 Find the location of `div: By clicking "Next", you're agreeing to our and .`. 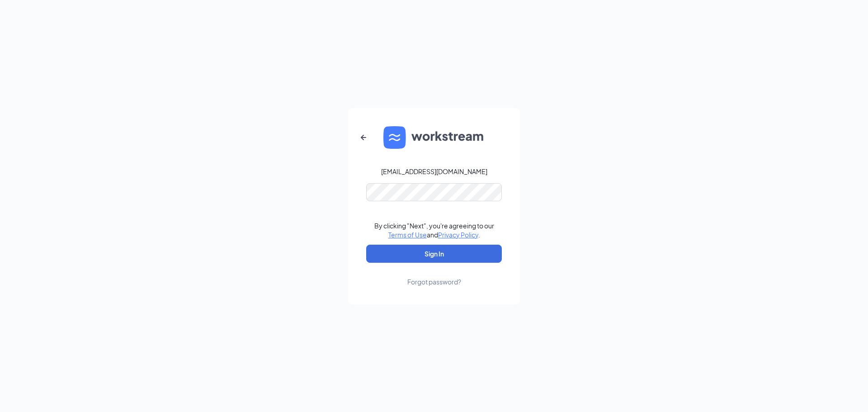

div: By clicking "Next", you're agreeing to our and . is located at coordinates (434, 230).